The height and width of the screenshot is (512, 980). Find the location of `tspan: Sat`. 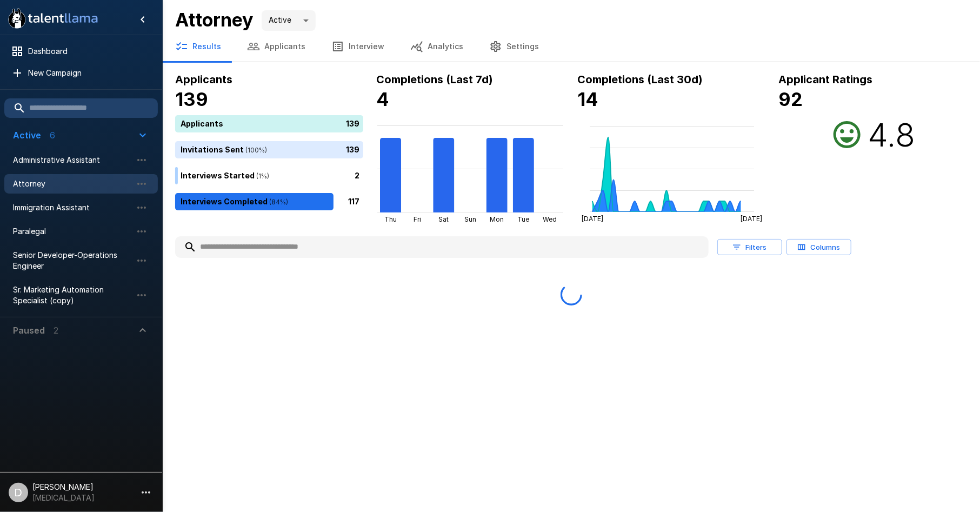

tspan: Sat is located at coordinates (443, 219).